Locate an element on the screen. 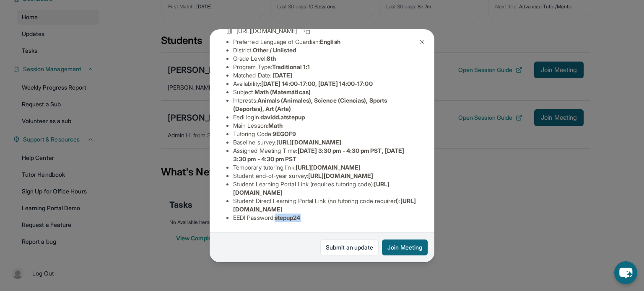 This screenshot has height=291, width=644. span: davidd.atstepup is located at coordinates (283, 117).